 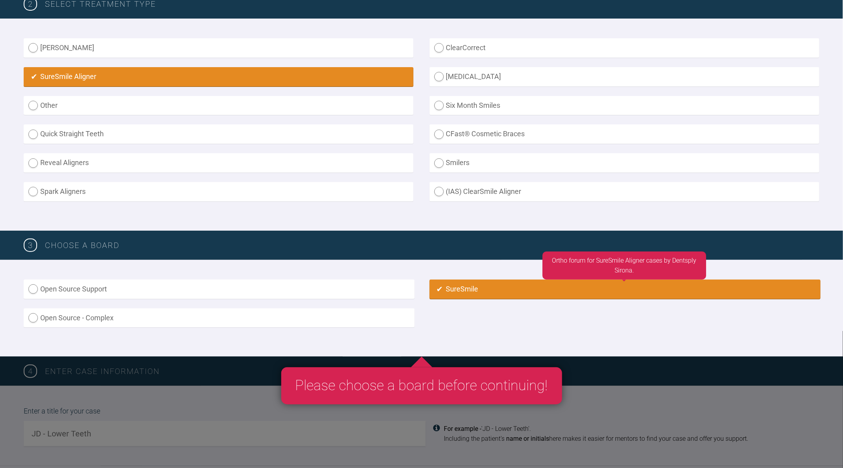 What do you see at coordinates (219, 318) in the screenshot?
I see `label: Open Source - Complex` at bounding box center [219, 318].